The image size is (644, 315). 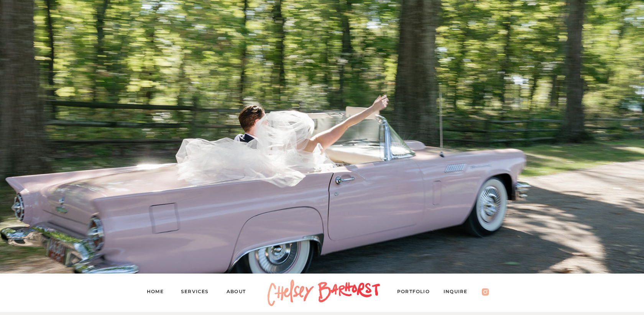 What do you see at coordinates (417, 293) in the screenshot?
I see `nav: PORTFOLIO` at bounding box center [417, 293].